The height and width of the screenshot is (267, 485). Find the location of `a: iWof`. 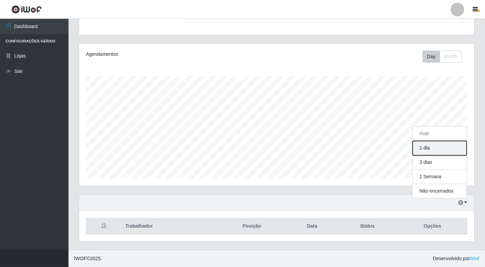

a: iWof is located at coordinates (475, 259).